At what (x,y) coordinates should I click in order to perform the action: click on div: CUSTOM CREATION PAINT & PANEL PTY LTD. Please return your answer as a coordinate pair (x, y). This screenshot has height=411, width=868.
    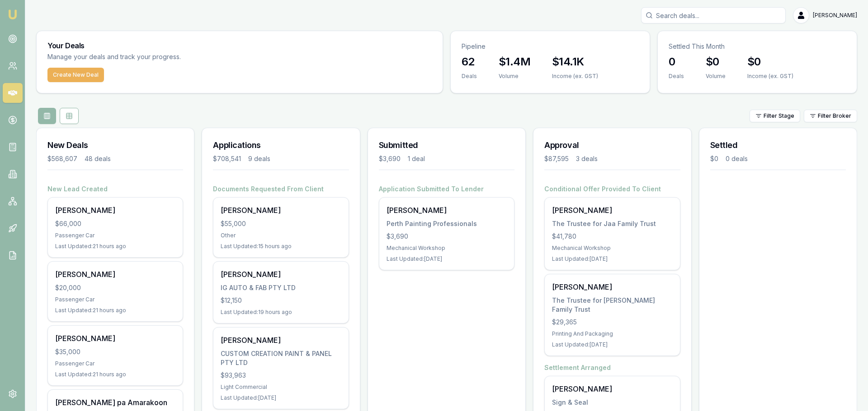
    Looking at the image, I should click on (281, 358).